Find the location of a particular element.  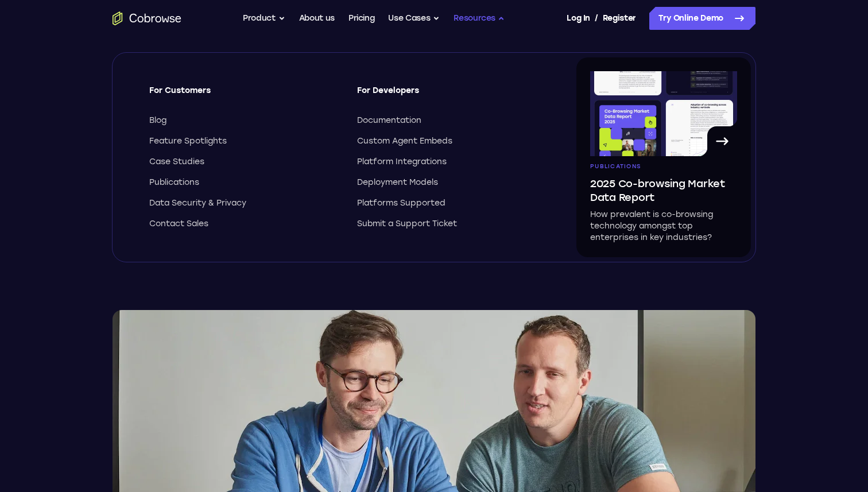

span: For Developers is located at coordinates (451, 96).